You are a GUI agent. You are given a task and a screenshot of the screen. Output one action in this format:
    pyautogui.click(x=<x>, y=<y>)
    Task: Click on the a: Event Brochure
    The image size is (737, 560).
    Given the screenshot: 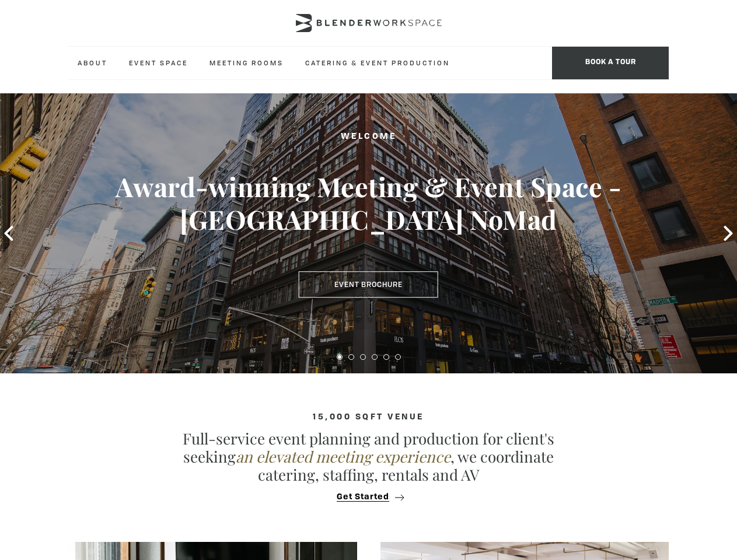 What is the action you would take?
    pyautogui.click(x=368, y=284)
    